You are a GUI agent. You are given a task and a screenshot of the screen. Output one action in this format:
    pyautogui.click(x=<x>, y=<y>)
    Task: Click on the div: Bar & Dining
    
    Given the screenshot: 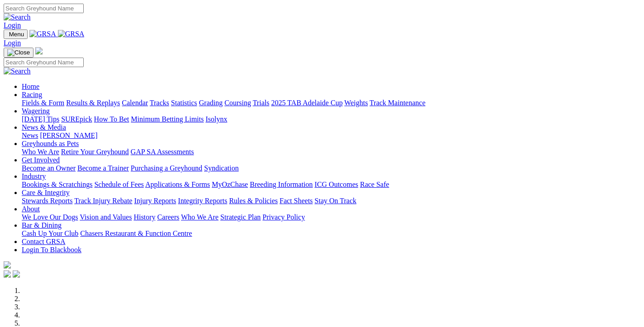 What is the action you would take?
    pyautogui.click(x=331, y=233)
    